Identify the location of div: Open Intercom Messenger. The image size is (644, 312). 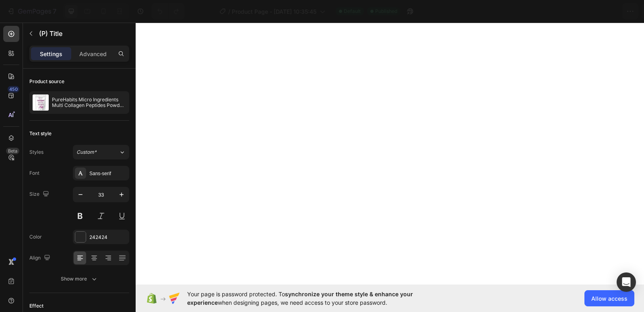
(627, 282).